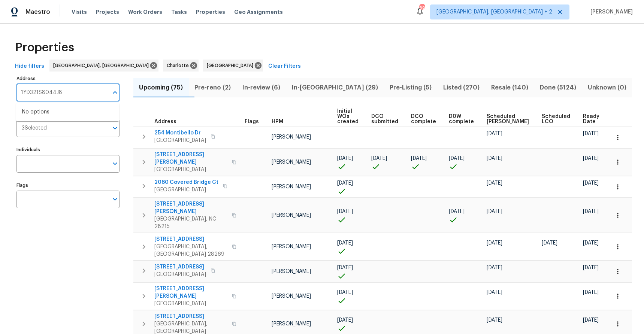 This screenshot has width=644, height=334. Describe the element at coordinates (179, 12) in the screenshot. I see `span: Tasks` at that location.